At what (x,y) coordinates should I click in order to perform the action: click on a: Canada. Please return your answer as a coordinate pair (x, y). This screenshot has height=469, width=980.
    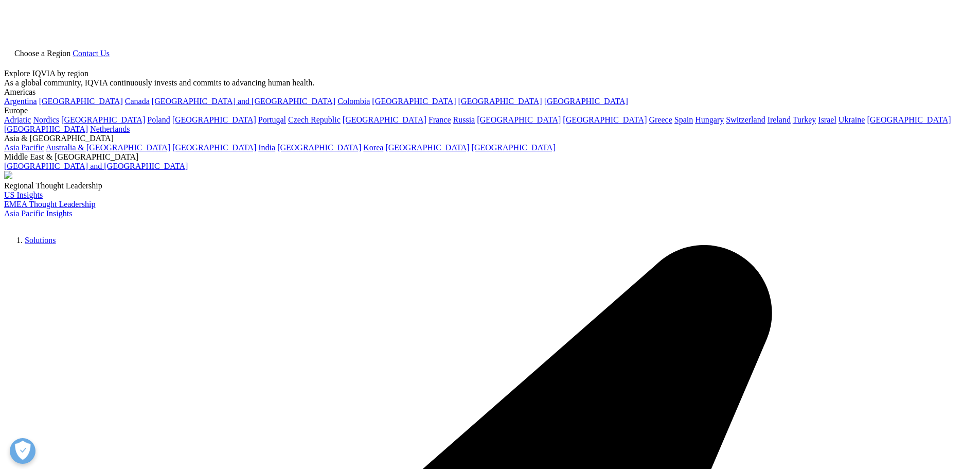
    Looking at the image, I should click on (138, 100).